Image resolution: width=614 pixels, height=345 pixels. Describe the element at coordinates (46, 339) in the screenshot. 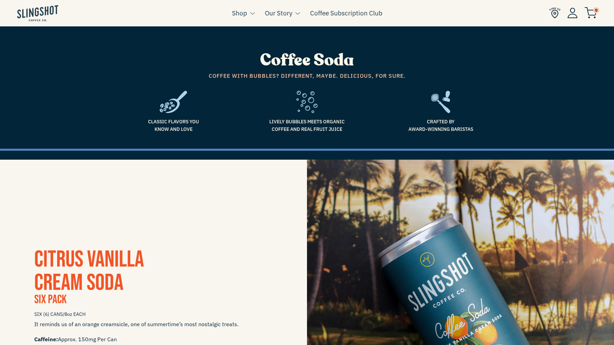

I see `span: Caffeine:` at that location.